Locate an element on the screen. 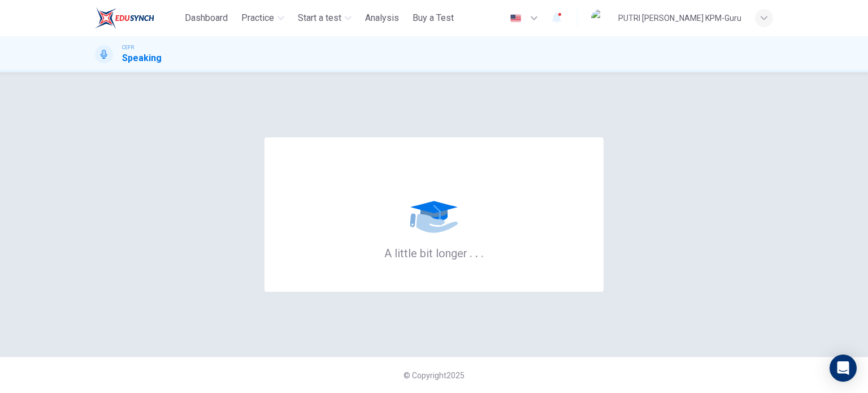 Image resolution: width=868 pixels, height=393 pixels. h6: A little bit longer is located at coordinates (434, 253).